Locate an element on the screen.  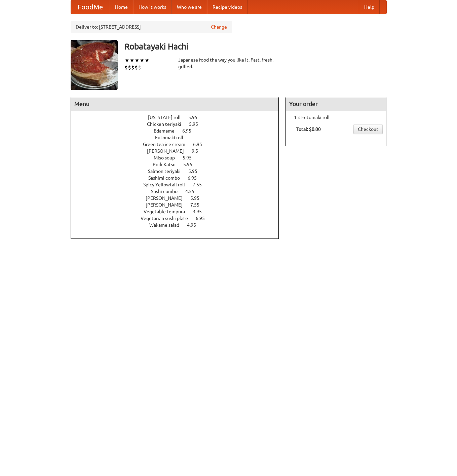
span: Edamame is located at coordinates (168, 131).